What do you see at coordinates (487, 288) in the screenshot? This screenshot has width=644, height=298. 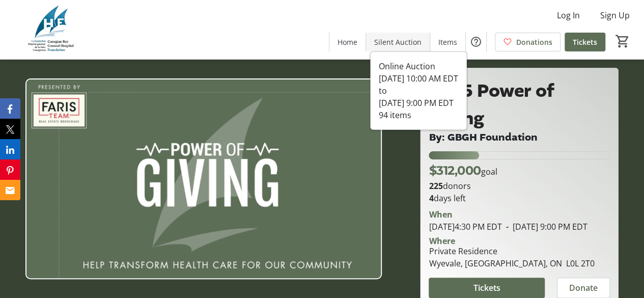 I see `button: Tickets` at bounding box center [487, 288].